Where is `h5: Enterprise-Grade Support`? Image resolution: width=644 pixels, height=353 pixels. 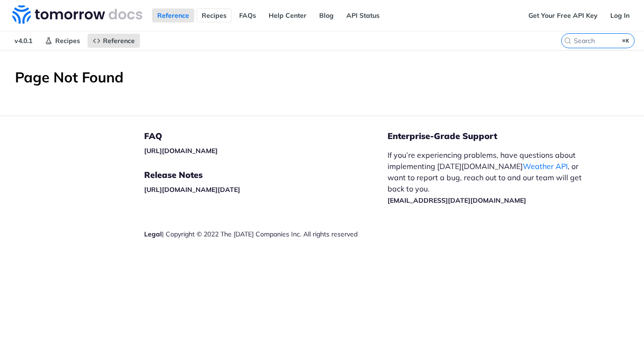 h5: Enterprise-Grade Support is located at coordinates (497, 136).